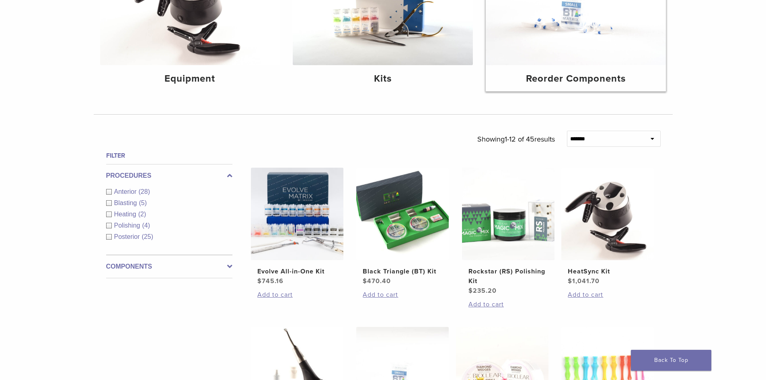 The height and width of the screenshot is (380, 766). What do you see at coordinates (126, 191) in the screenshot?
I see `span: Anterior` at bounding box center [126, 191].